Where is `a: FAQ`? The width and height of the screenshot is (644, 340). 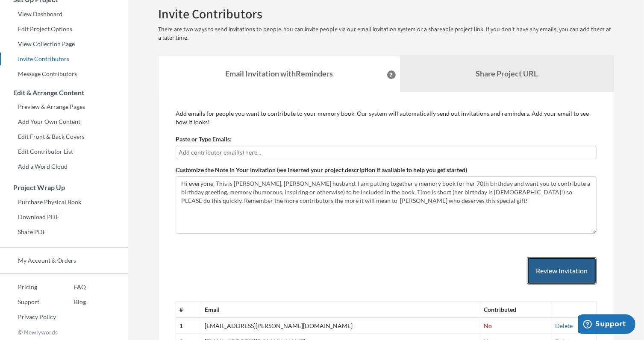 a: FAQ is located at coordinates (71, 287).